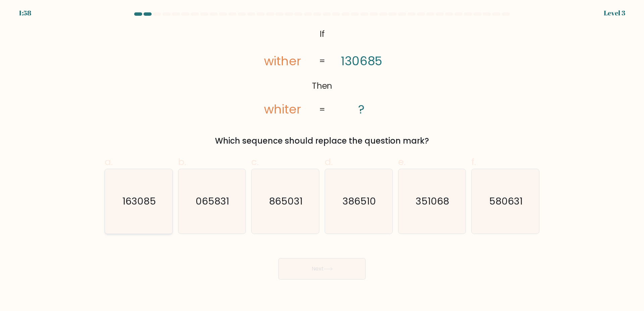 The image size is (644, 311). I want to click on tspan: 130685, so click(362, 61).